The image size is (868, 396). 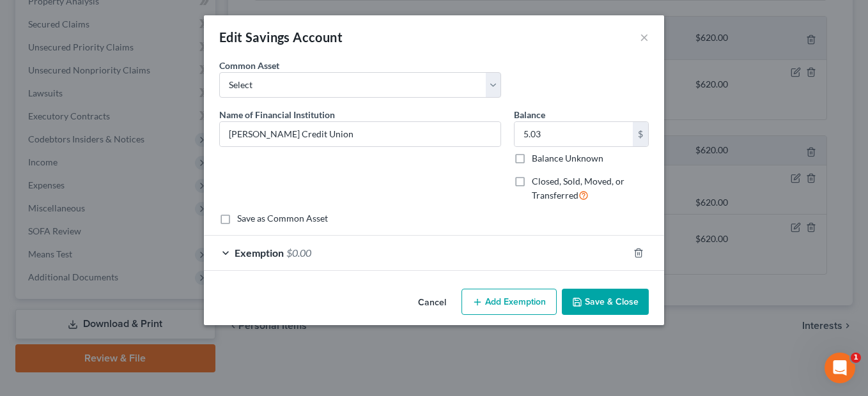 What do you see at coordinates (283, 218) in the screenshot?
I see `label: Save as Common Asset` at bounding box center [283, 218].